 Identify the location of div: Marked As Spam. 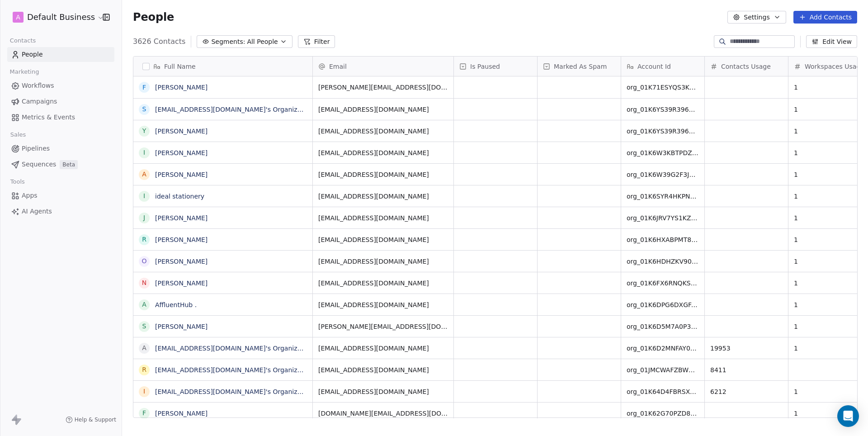
(579, 66).